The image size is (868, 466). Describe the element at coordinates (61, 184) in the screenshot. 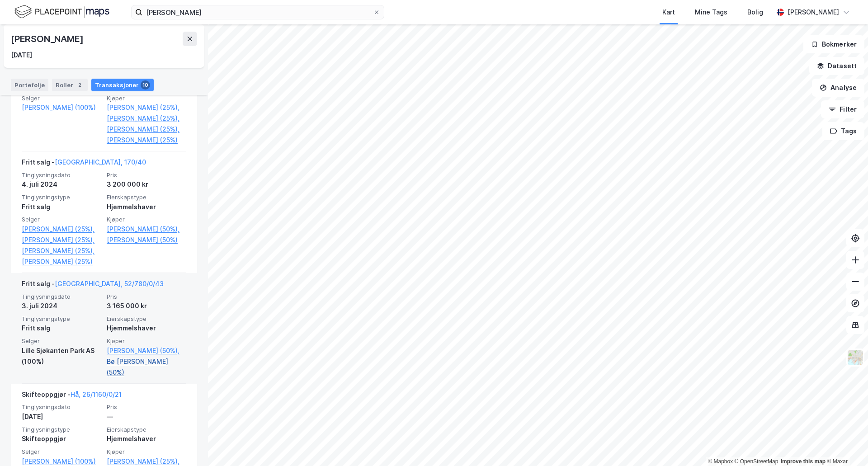

I see `div: 4. juli 2024` at that location.